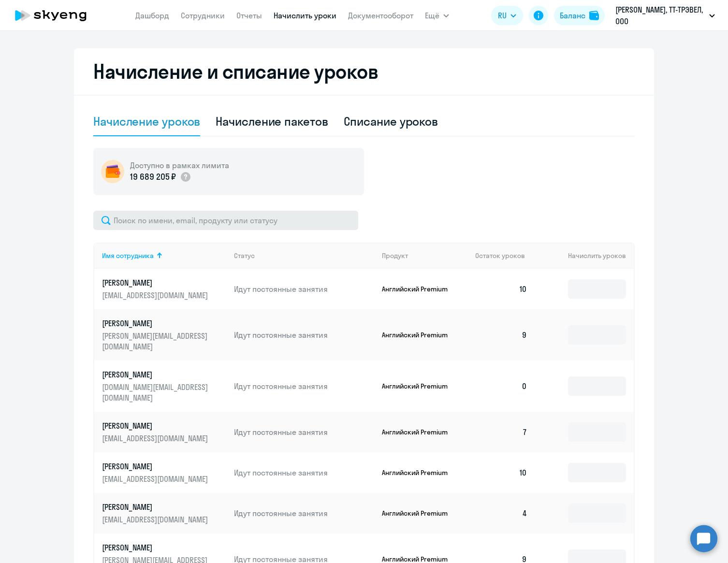  Describe the element at coordinates (573, 15) in the screenshot. I see `div: Баланс` at that location.